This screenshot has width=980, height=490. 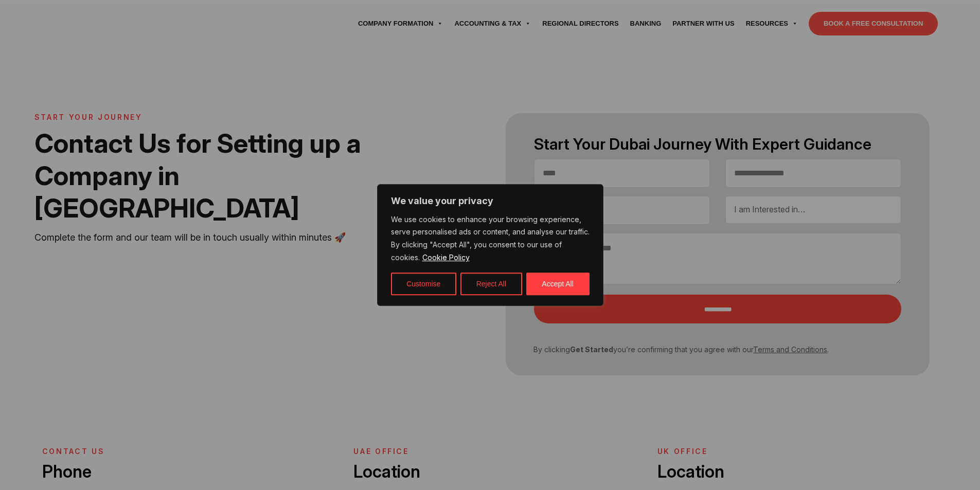 I want to click on a: Cookie Policy, so click(x=446, y=257).